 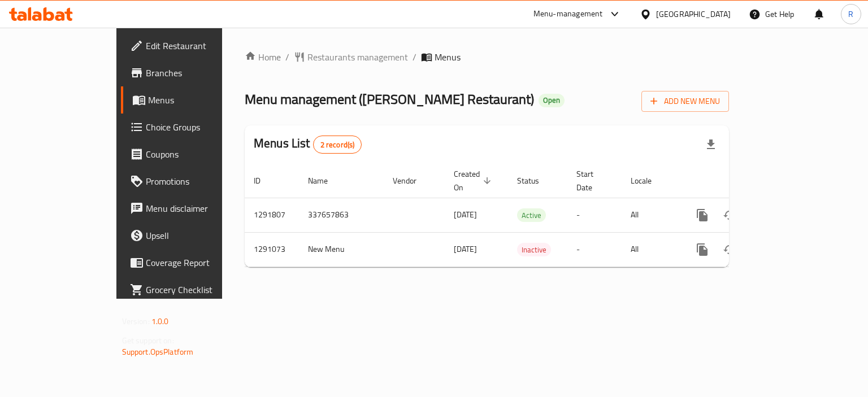 I want to click on span: Name, so click(x=325, y=181).